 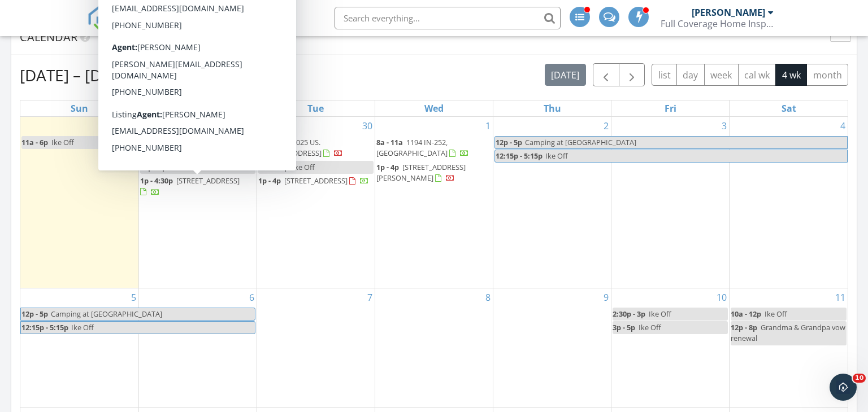 I want to click on a: Go to October 8, 2025, so click(x=488, y=298).